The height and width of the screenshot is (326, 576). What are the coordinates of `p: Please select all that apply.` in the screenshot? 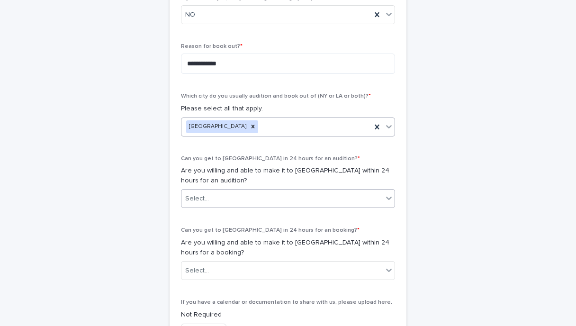 It's located at (288, 108).